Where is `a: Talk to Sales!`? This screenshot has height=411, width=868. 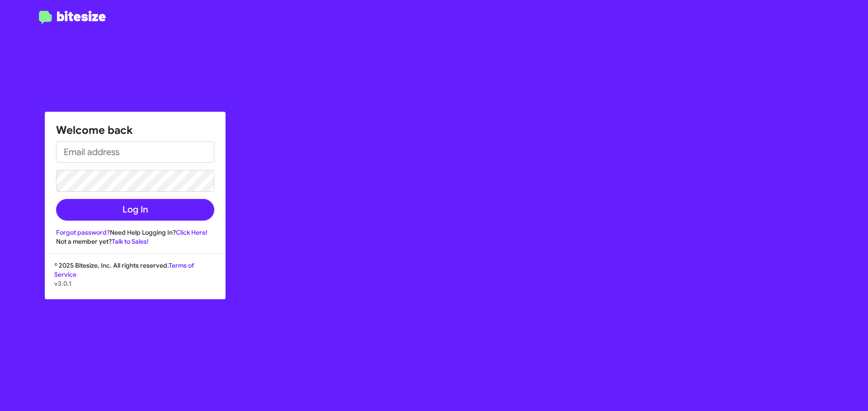
a: Talk to Sales! is located at coordinates (130, 242).